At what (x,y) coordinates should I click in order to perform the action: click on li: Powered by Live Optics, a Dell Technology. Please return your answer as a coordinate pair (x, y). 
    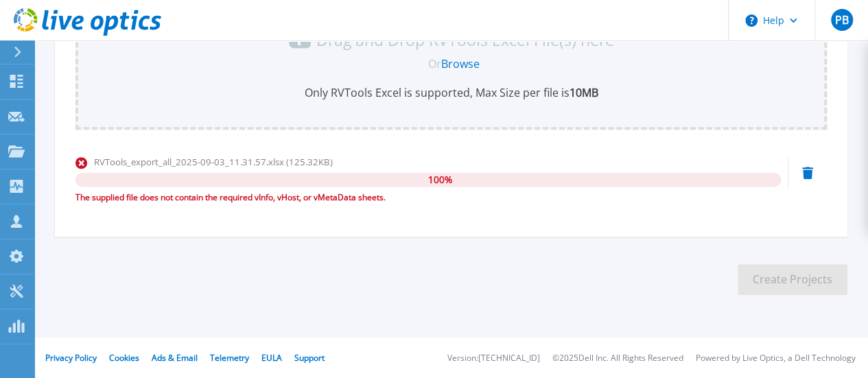
    Looking at the image, I should click on (775, 358).